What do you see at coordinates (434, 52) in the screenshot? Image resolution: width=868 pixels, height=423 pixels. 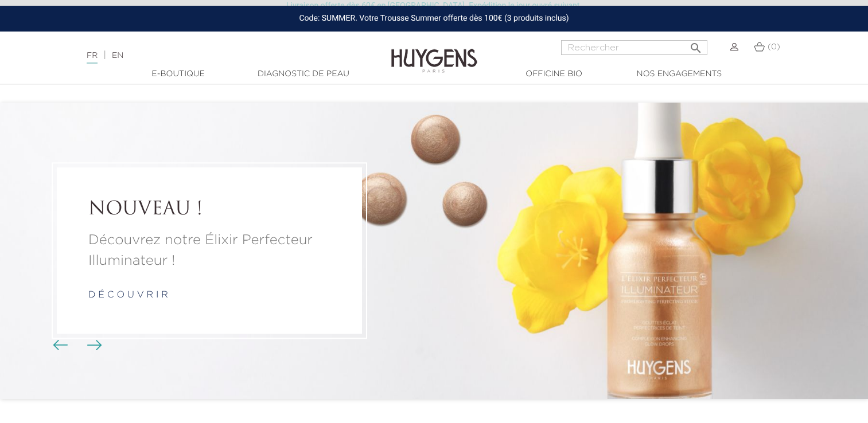 I see `img: Huygens` at bounding box center [434, 52].